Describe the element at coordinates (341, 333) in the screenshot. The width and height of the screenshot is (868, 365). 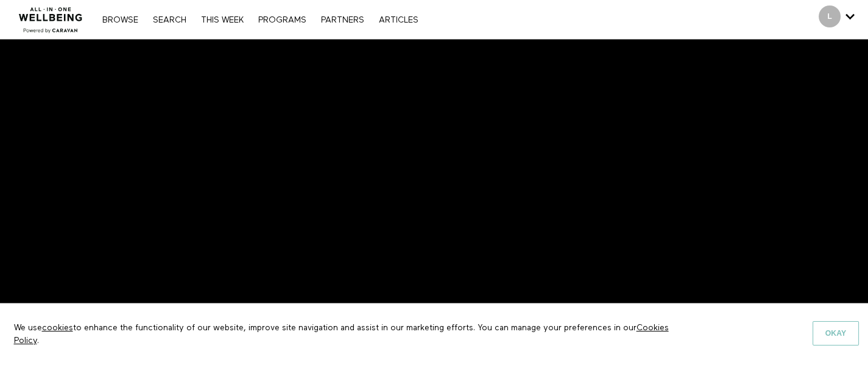
I see `a: Cookies Policy` at that location.